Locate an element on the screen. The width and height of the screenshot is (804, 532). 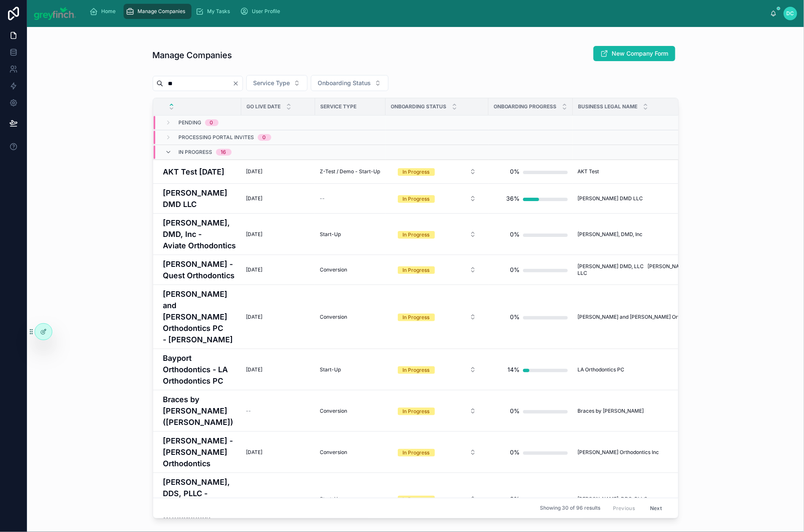
span: Onboarding Status is located at coordinates (344, 83).